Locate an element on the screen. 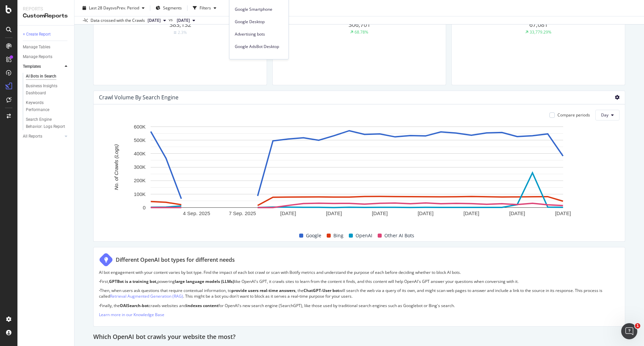  div: Keywords Performance is located at coordinates (44, 106).